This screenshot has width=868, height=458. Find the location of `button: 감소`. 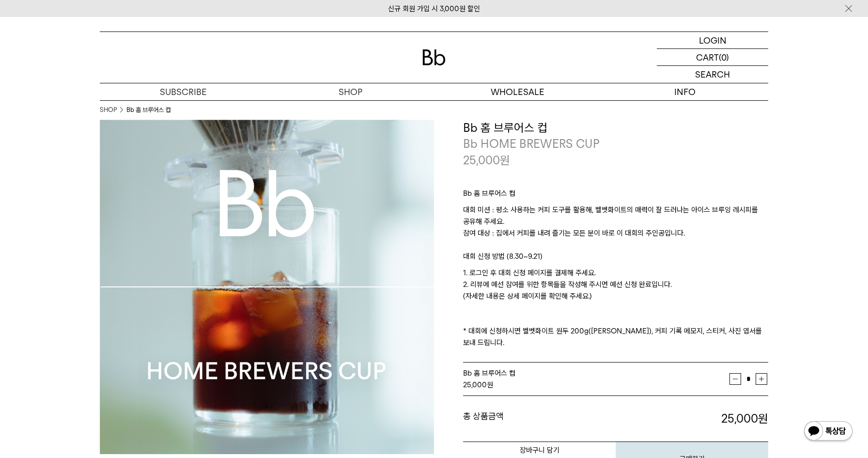

button: 감소 is located at coordinates (735, 379).